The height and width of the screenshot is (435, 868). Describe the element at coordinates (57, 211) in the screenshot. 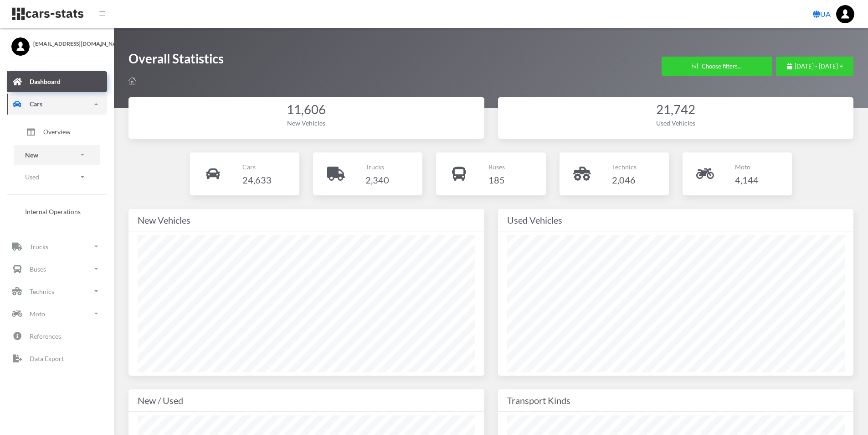

I see `a: Internal Operations` at that location.